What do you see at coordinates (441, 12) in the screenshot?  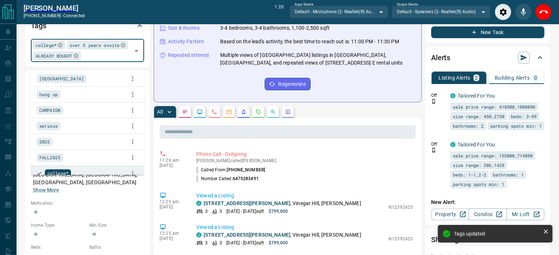 I see `div: Default - Speakers (2- Realtek(R) Audio)` at bounding box center [441, 12].